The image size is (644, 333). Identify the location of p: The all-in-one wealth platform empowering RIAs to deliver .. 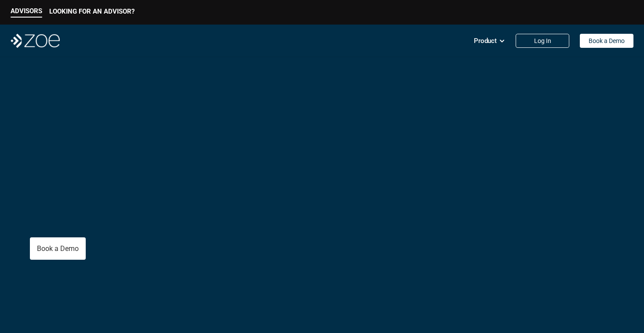
(161, 211).